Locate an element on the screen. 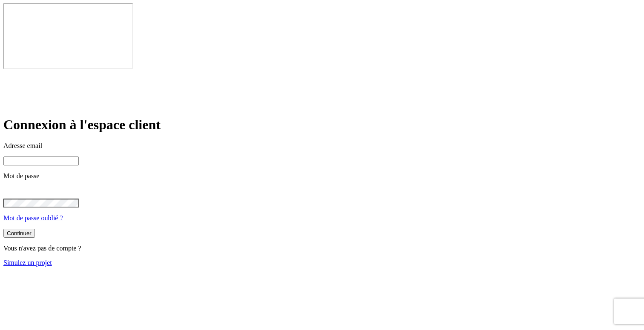 This screenshot has height=330, width=644. a: Mot de passe oublié ? is located at coordinates (33, 218).